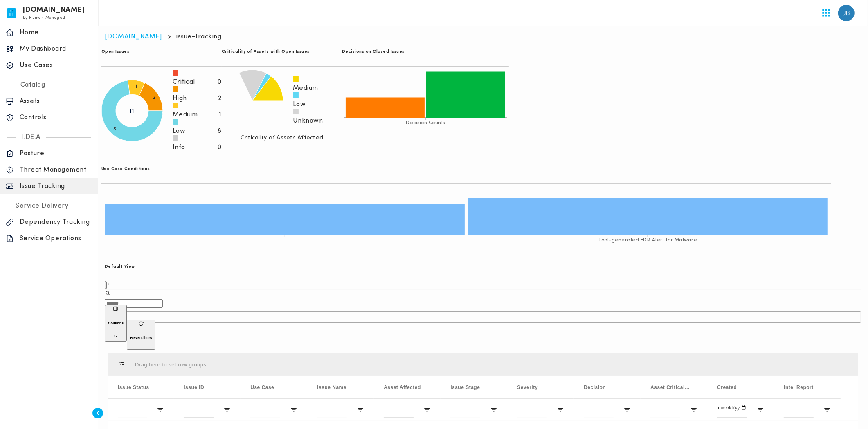 Image resolution: width=868 pixels, height=429 pixels. Describe the element at coordinates (402, 388) in the screenshot. I see `span: Asset Affected` at that location.